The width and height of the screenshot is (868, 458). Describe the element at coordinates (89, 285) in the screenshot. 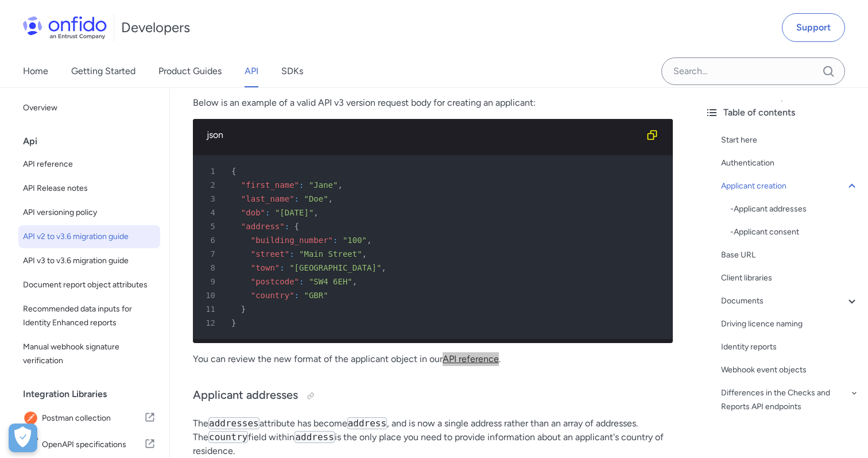

I see `span: Document report object attributes` at that location.